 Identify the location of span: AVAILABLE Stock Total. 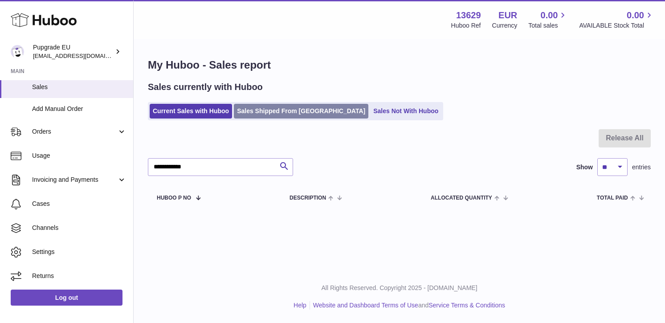
(616, 25).